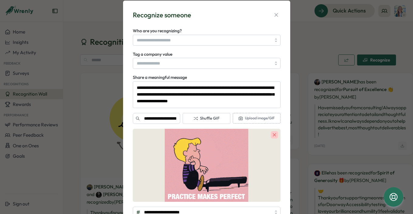 This screenshot has height=214, width=413. Describe the element at coordinates (207, 165) in the screenshot. I see `img: gif` at that location.